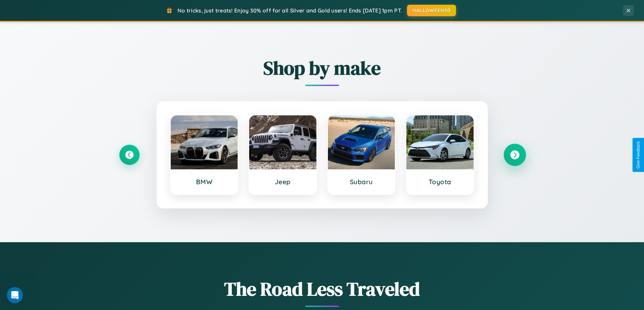 The width and height of the screenshot is (644, 310). What do you see at coordinates (204, 182) in the screenshot?
I see `h3: BMW` at bounding box center [204, 182].